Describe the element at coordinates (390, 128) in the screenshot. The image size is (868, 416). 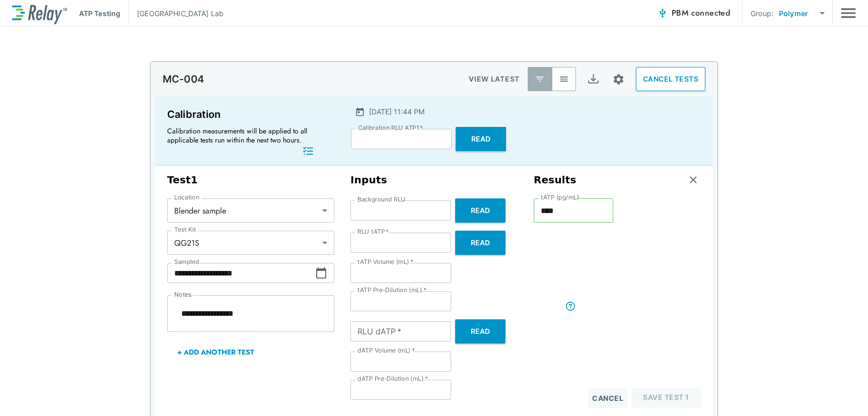
I see `label: Calibration RLU ATP1` at that location.